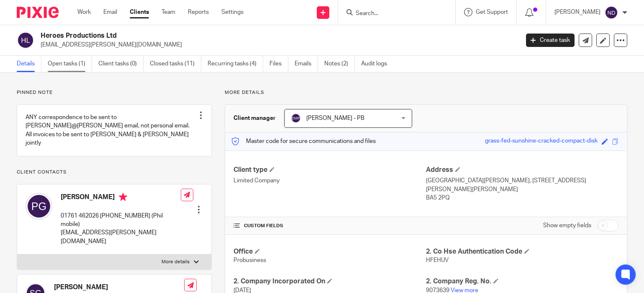 This screenshot has height=293, width=644. I want to click on a: Clients, so click(139, 12).